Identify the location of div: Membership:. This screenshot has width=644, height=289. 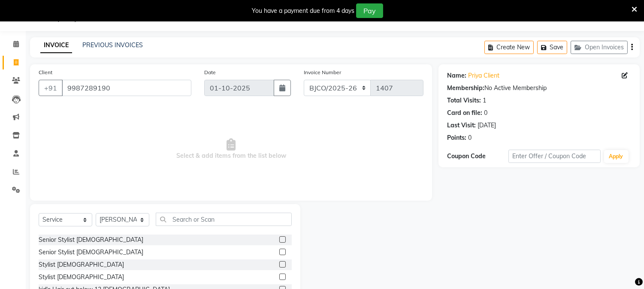
(465, 88).